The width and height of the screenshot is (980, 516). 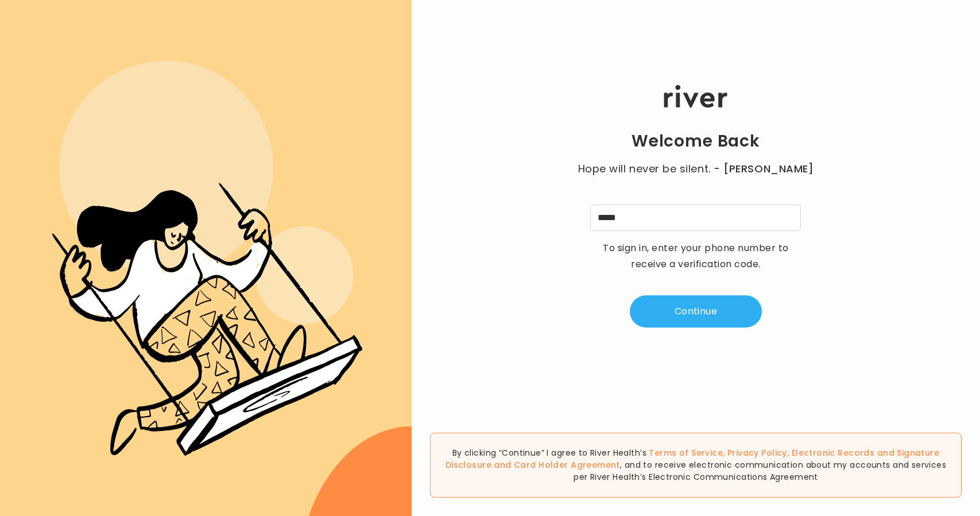 I want to click on h1: Welcome Back, so click(x=696, y=141).